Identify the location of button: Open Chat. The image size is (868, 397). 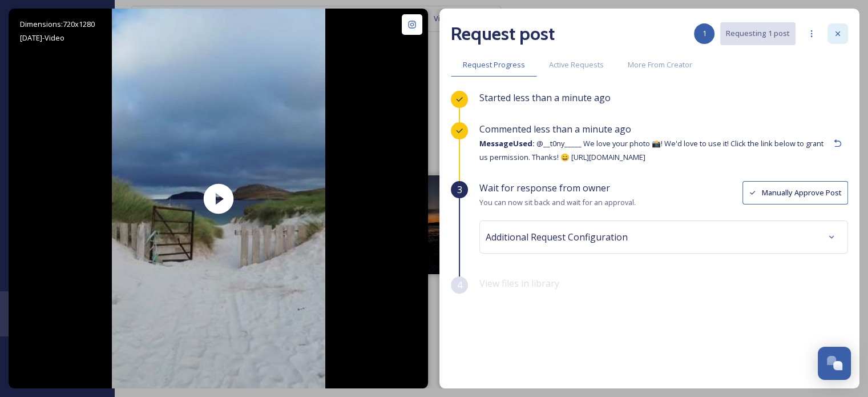
(834, 363).